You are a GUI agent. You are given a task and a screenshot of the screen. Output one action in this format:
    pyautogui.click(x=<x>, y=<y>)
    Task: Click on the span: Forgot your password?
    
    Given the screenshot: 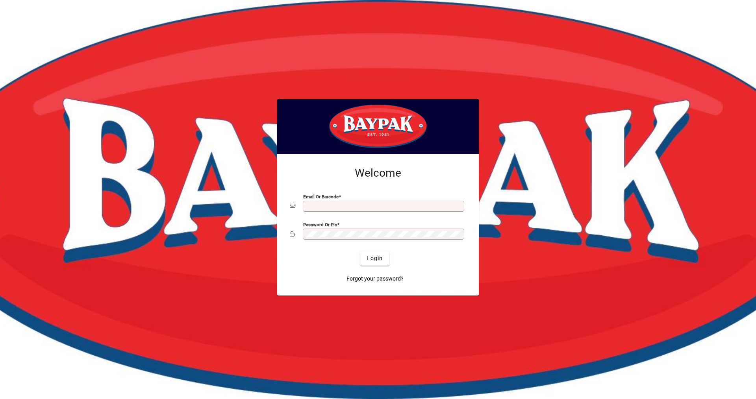 What is the action you would take?
    pyautogui.click(x=375, y=279)
    